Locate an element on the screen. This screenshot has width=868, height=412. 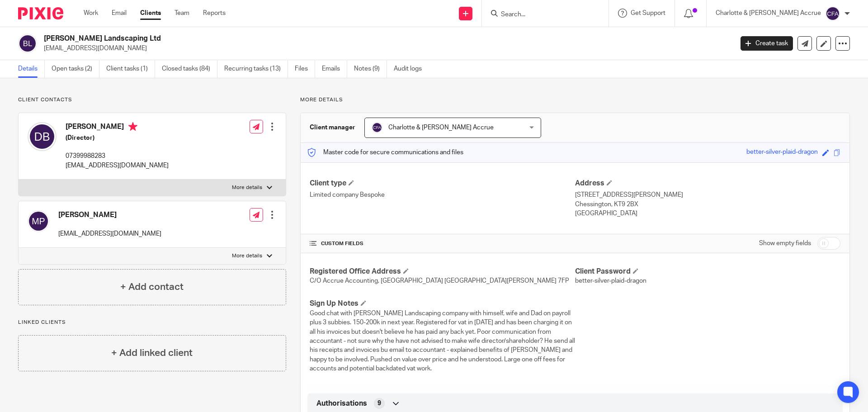
a: Emails is located at coordinates (334, 69).